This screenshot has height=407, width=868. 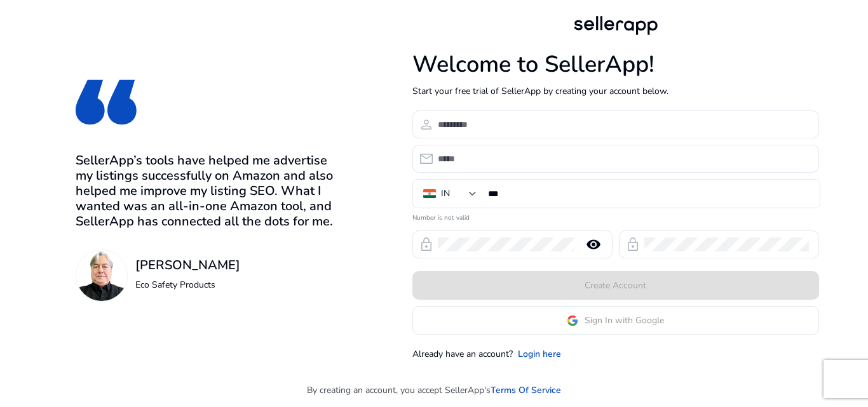 What do you see at coordinates (426, 125) in the screenshot?
I see `span: person` at bounding box center [426, 125].